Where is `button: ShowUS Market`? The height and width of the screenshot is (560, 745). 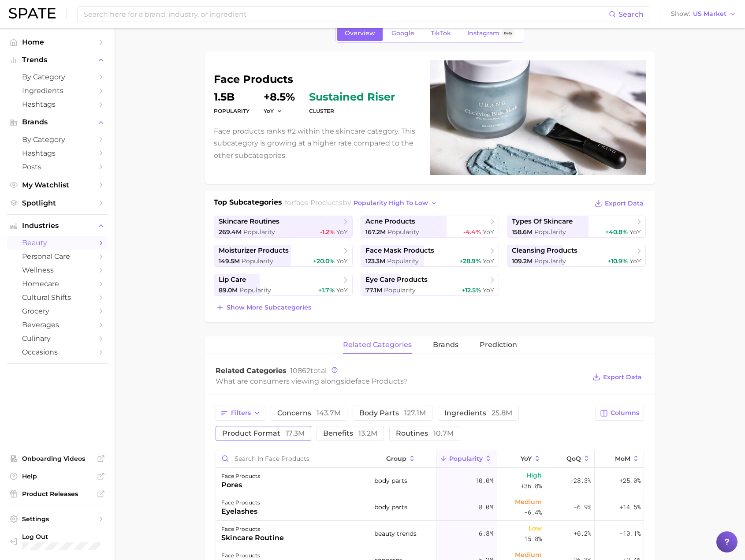
button: ShowUS Market is located at coordinates (704, 14).